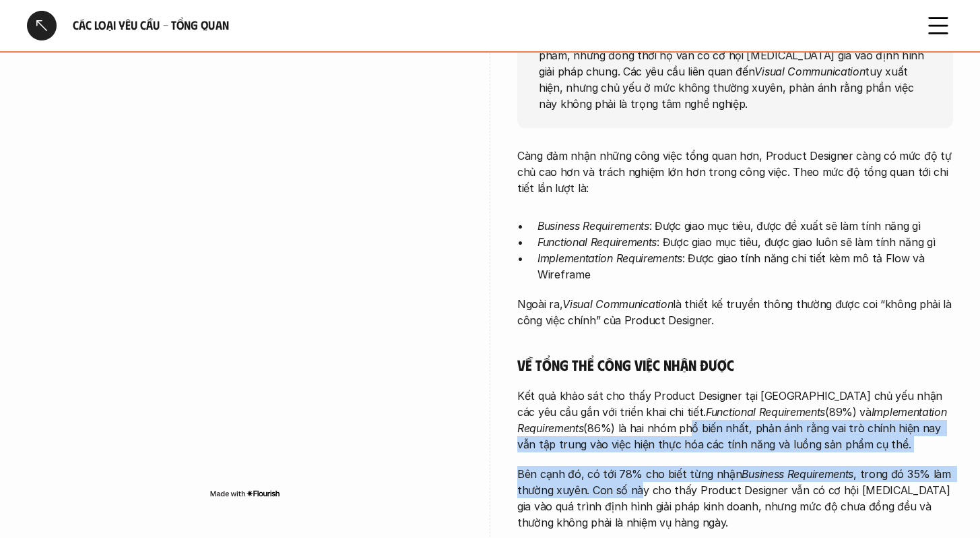 The image size is (980, 538). Describe the element at coordinates (735, 364) in the screenshot. I see `h5: Về tổng thể công việc nhận được` at that location.